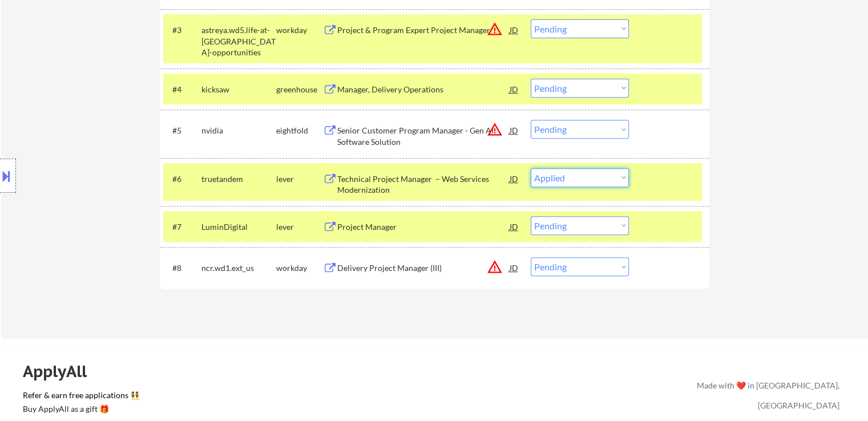 This screenshot has height=421, width=868. I want to click on a: Refer & earn free applications 👯‍♀️, so click(240, 397).